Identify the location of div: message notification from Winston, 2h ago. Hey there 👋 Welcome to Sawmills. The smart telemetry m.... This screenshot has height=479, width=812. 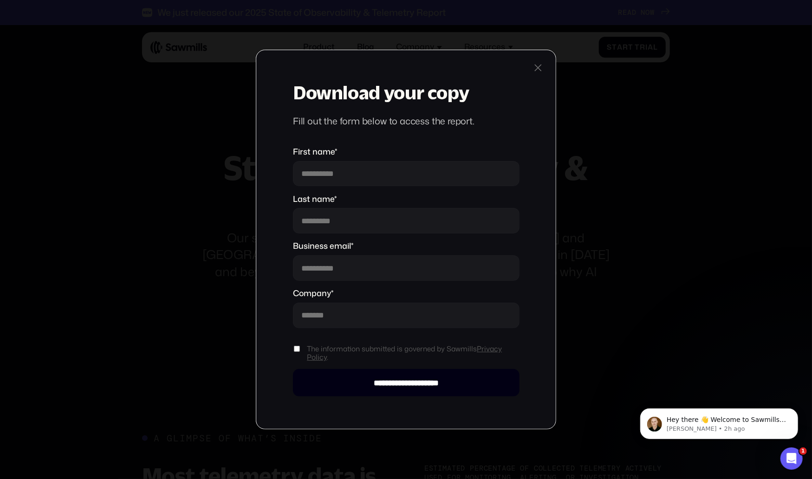
(93, 35).